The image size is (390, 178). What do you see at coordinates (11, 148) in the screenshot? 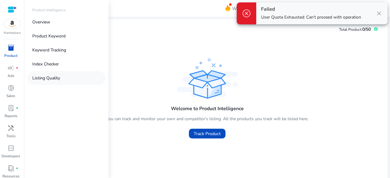
I see `span: code_blocks` at bounding box center [11, 148].